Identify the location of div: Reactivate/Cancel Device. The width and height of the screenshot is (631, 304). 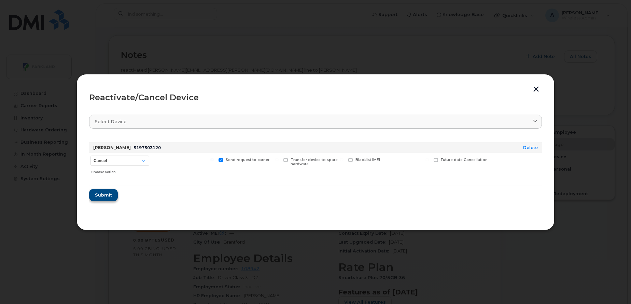
(315, 98).